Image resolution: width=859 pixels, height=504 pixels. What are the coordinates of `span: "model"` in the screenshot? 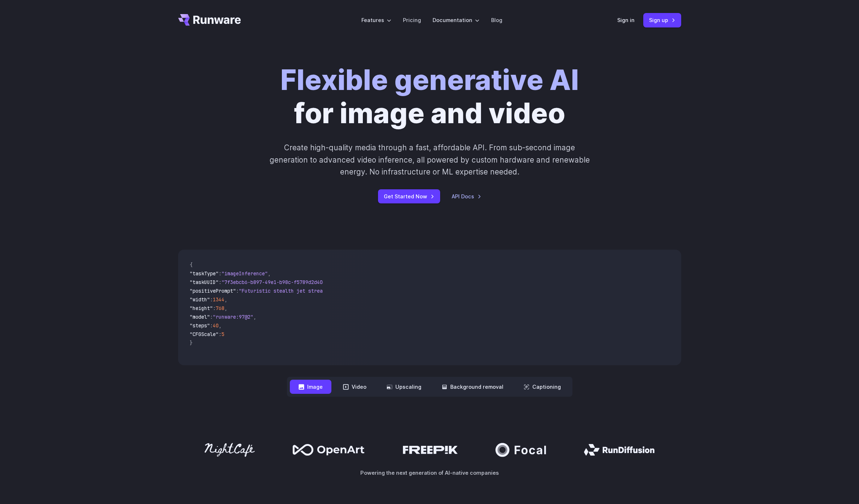 It's located at (200, 316).